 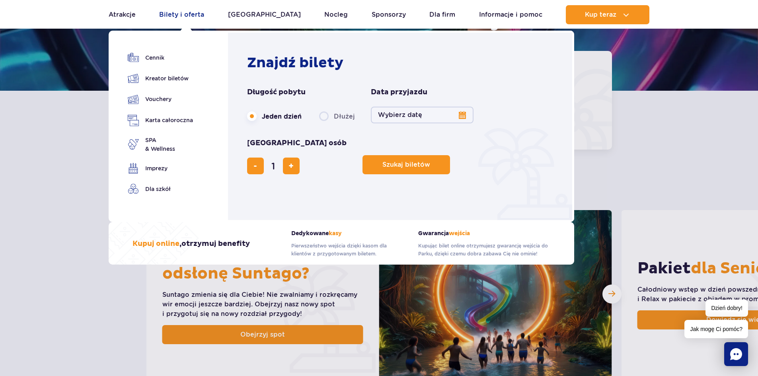 I want to click on span: kasy, so click(x=335, y=233).